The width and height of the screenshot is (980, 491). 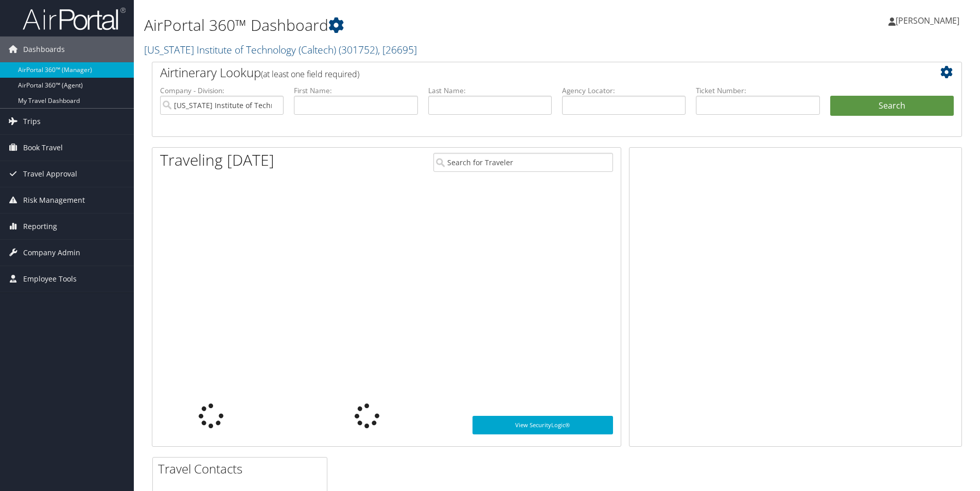 I want to click on label: First Name:, so click(x=355, y=91).